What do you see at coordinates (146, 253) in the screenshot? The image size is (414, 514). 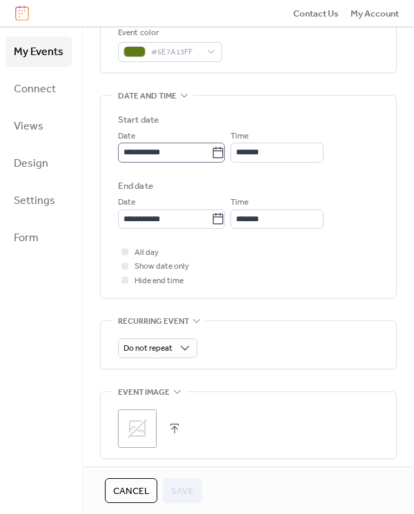 I see `span: All day` at bounding box center [146, 253].